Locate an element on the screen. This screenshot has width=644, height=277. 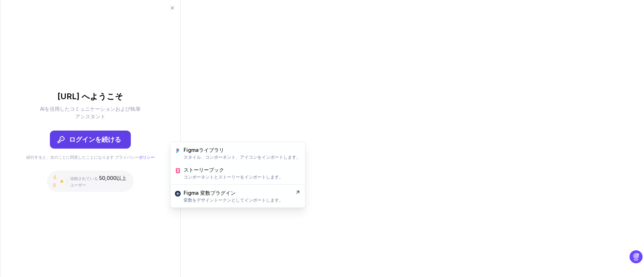
font: ストーリーブック is located at coordinates (204, 170).